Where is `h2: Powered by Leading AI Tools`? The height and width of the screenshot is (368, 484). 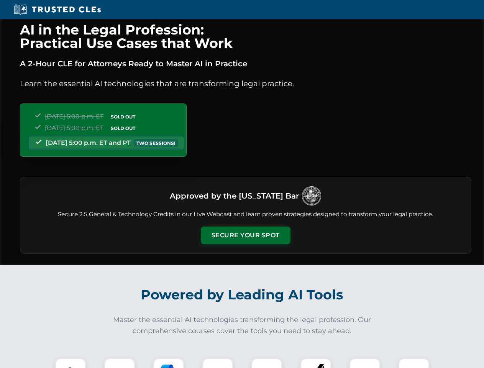
h2: Powered by Leading AI Tools is located at coordinates (242, 294).